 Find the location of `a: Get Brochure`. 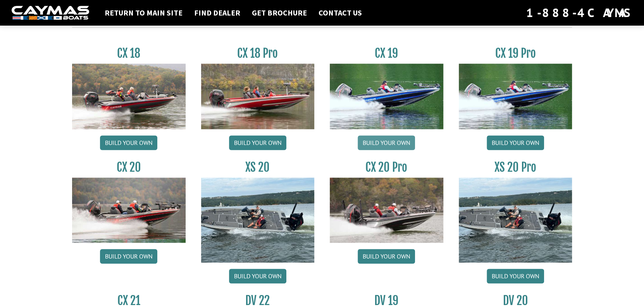

a: Get Brochure is located at coordinates (279, 13).